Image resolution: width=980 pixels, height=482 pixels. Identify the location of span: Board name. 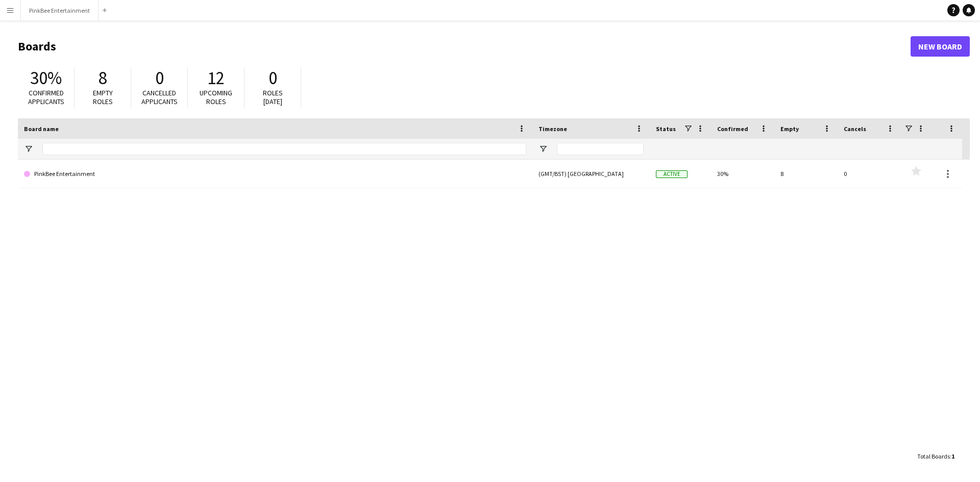
(42, 128).